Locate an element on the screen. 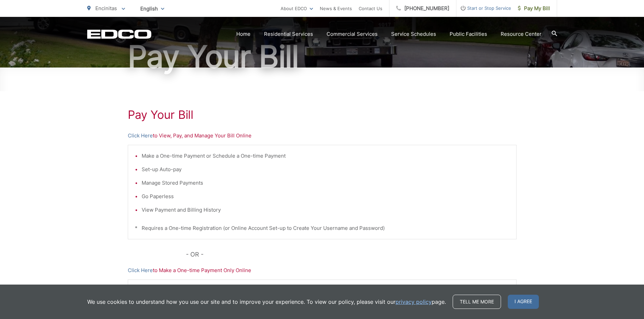  p: * Requires a One-time Registration (or Online Account Set-up to Create Your Username and Password) is located at coordinates (322, 228).